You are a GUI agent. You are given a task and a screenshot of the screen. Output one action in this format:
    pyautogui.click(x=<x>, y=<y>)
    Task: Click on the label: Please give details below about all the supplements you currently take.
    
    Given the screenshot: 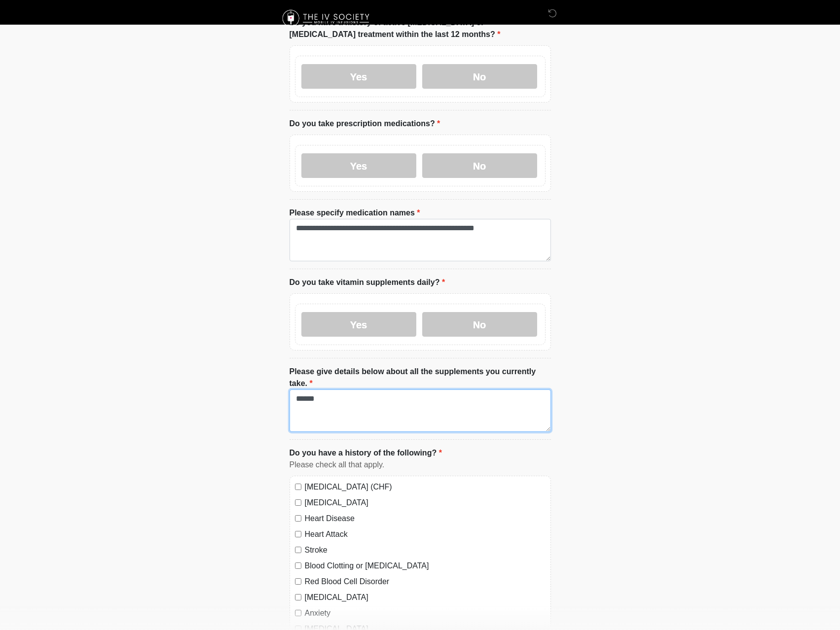 What is the action you would take?
    pyautogui.click(x=420, y=378)
    